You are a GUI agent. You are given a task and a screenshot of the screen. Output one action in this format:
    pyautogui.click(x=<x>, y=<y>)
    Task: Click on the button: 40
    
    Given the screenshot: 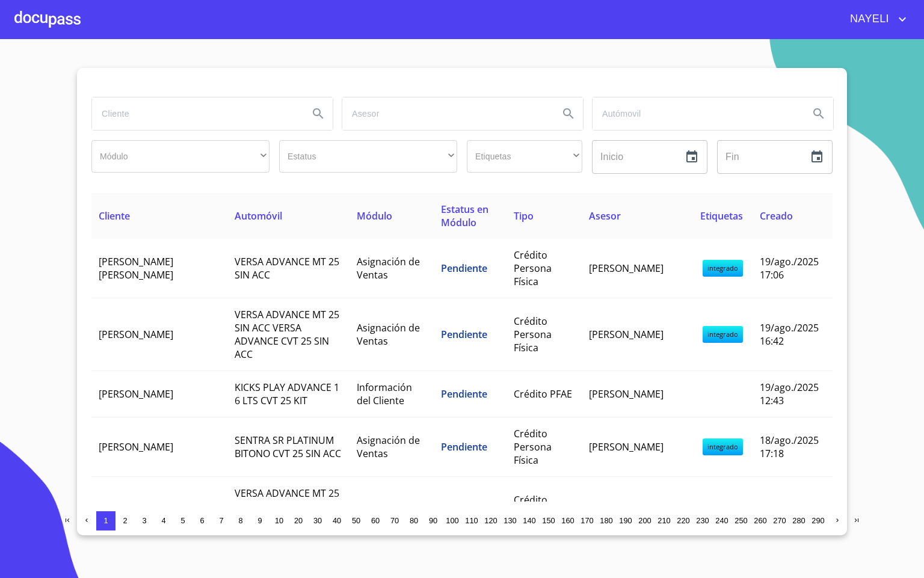 What is the action you would take?
    pyautogui.click(x=337, y=521)
    